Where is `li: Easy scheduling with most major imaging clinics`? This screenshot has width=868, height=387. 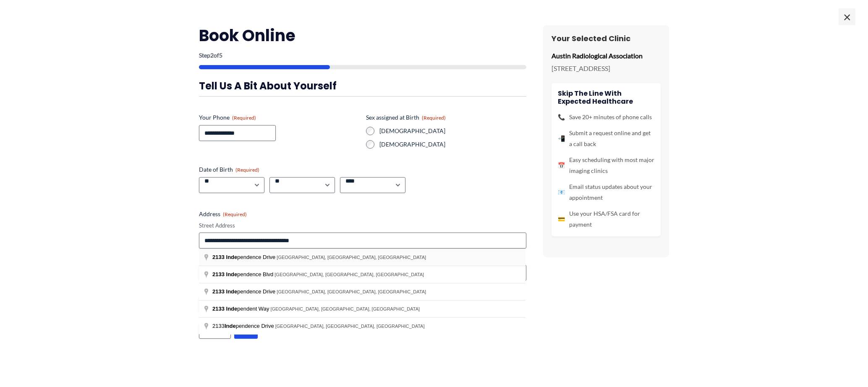 li: Easy scheduling with most major imaging clinics is located at coordinates (606, 165).